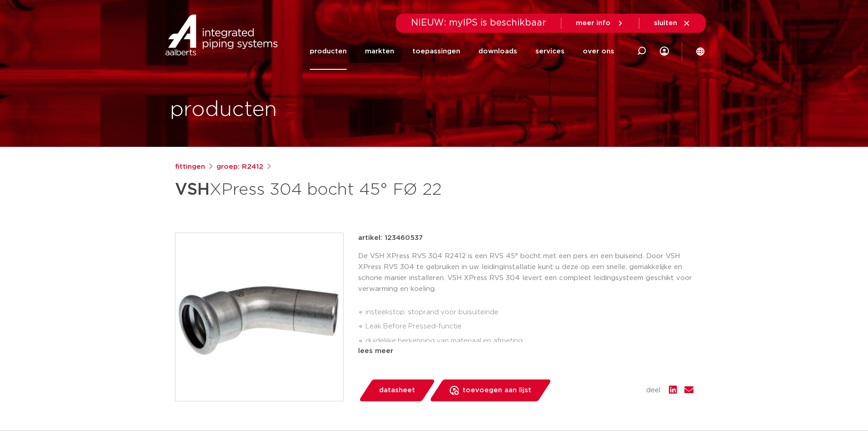 This screenshot has width=868, height=431. What do you see at coordinates (526, 273) in the screenshot?
I see `p: De VSH XPress RVS 304 R2412 is een RVS 45° bocht met een pers en een buiseind. Door VSH XPress RV...` at bounding box center [526, 273].